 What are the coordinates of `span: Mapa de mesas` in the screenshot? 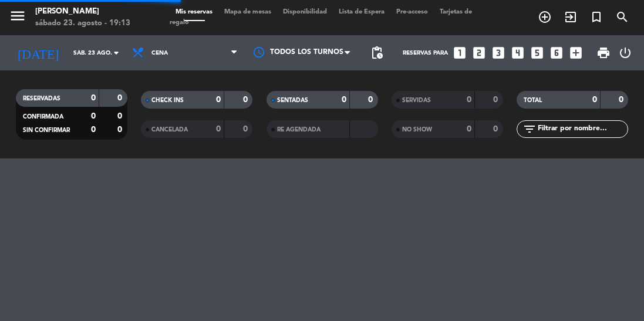 It's located at (248, 12).